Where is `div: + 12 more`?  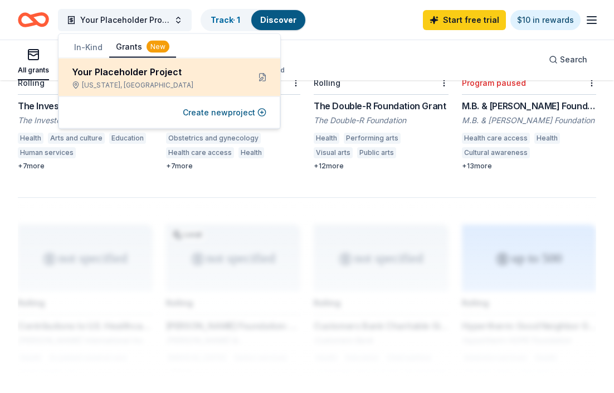 div: + 12 more is located at coordinates (381, 166).